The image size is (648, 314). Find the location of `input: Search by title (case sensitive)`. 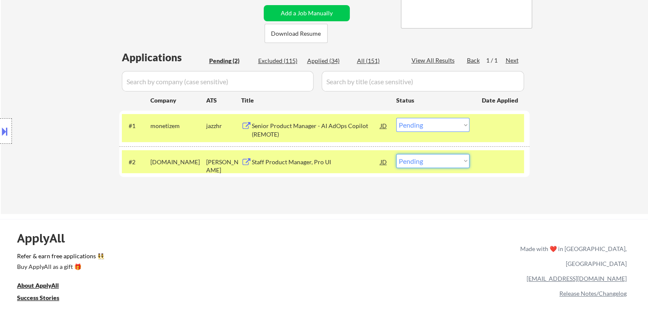

input: Search by title (case sensitive) is located at coordinates (422, 81).